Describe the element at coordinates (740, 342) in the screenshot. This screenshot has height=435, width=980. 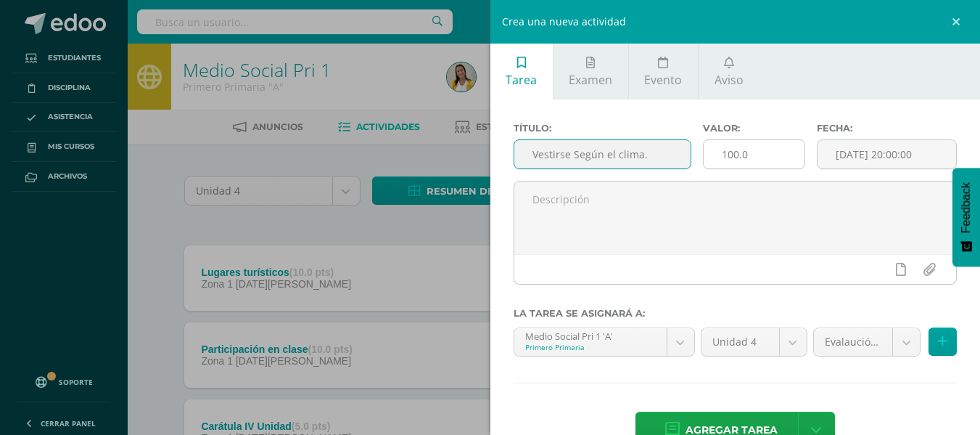
I see `span: Unidad 4` at that location.